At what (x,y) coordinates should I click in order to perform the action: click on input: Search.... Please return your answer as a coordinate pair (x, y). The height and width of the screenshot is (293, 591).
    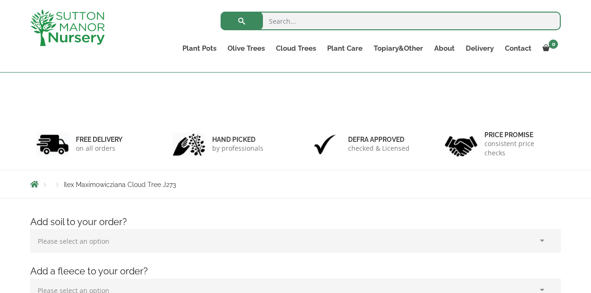
    Looking at the image, I should click on (390, 21).